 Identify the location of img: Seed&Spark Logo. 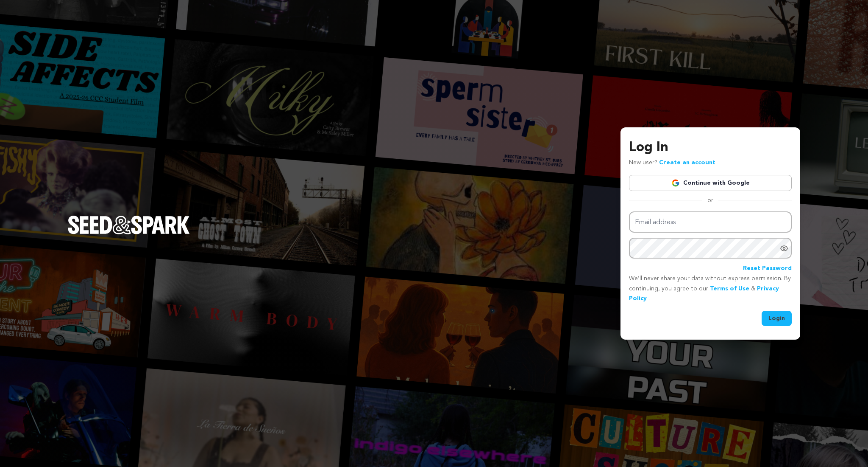
(129, 225).